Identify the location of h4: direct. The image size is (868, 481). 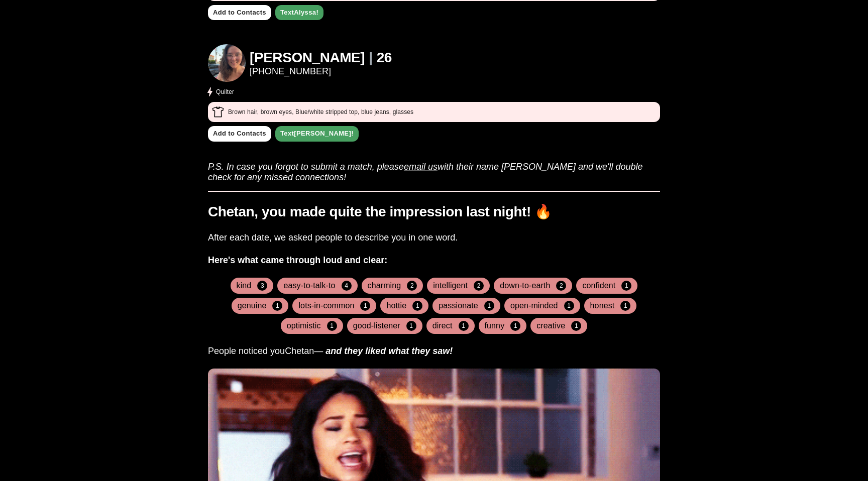
(443, 326).